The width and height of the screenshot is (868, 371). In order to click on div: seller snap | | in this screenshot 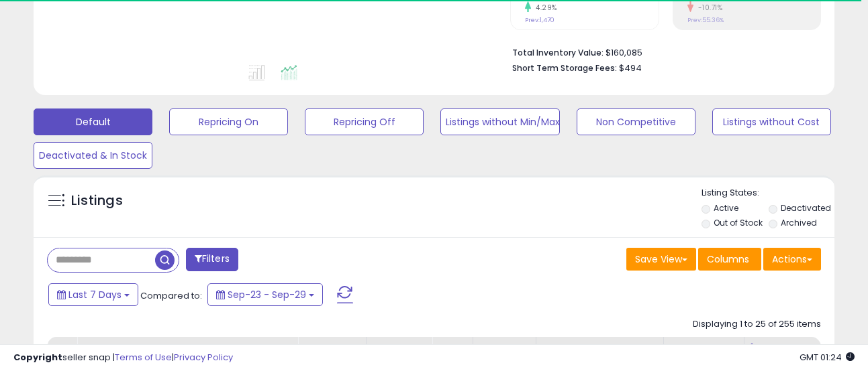, I will do `click(123, 358)`.